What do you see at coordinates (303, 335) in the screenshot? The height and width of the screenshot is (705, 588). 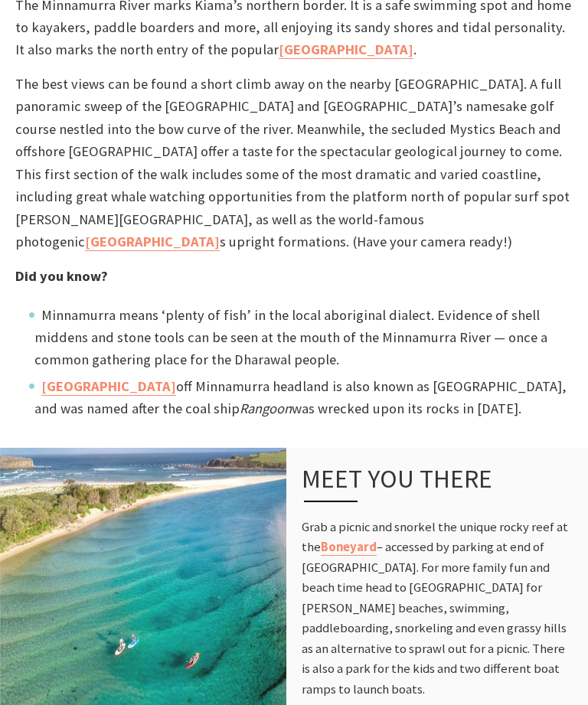 I see `li: Minnamurra means ‘plenty of fish’ in the local aboriginal dialect. Evidence of shell middens and ...` at bounding box center [303, 335].